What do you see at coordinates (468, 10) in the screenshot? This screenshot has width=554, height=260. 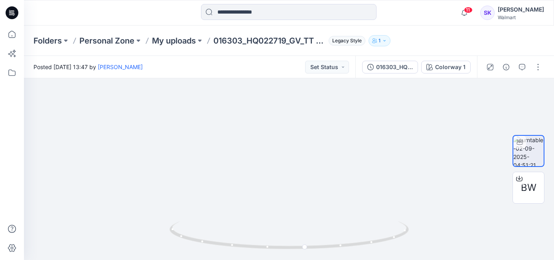 I see `span: 11` at bounding box center [468, 10].